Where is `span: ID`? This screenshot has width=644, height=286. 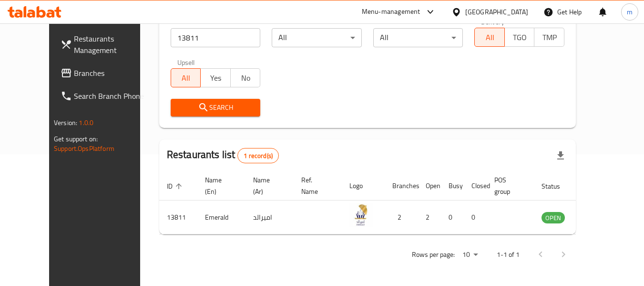
span: ID is located at coordinates (176, 186).